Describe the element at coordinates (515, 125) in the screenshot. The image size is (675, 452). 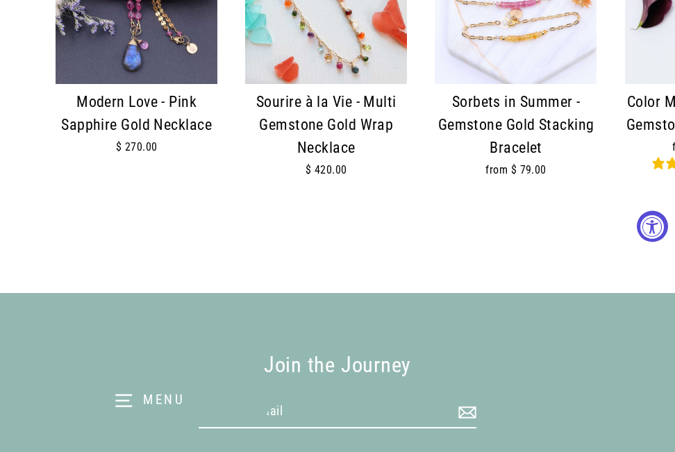
I see `div: Sorbets in Summer - Gemstone Gold Stacking Bracelet` at that location.